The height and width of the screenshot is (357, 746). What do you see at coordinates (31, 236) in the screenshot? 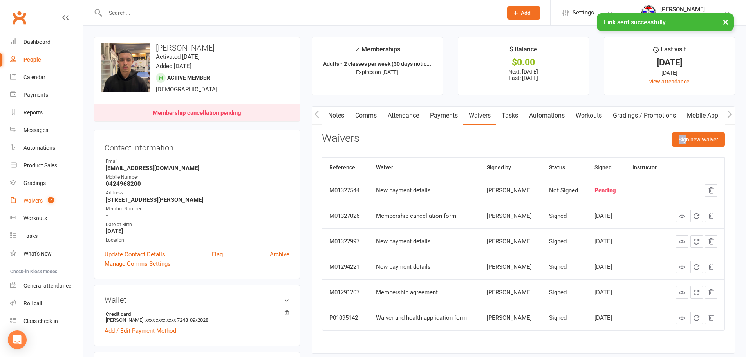
I see `div: Tasks` at bounding box center [31, 236].